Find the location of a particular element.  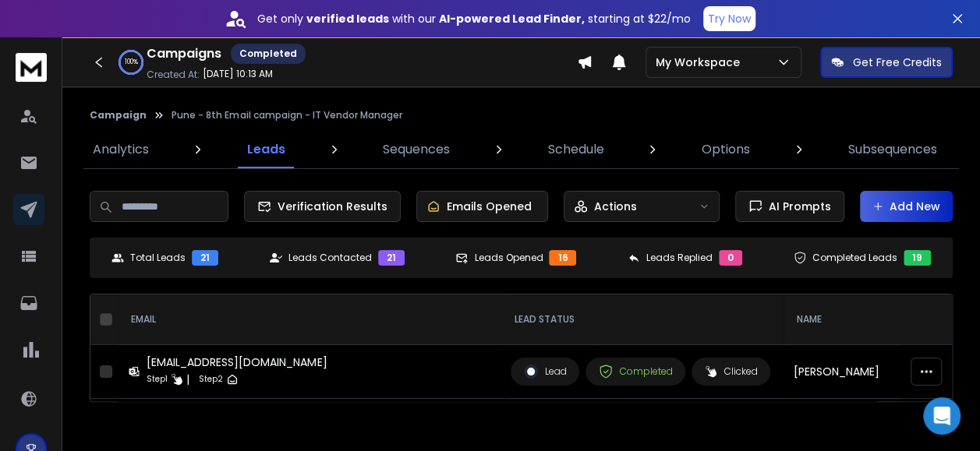

div: Lead is located at coordinates (545, 372).